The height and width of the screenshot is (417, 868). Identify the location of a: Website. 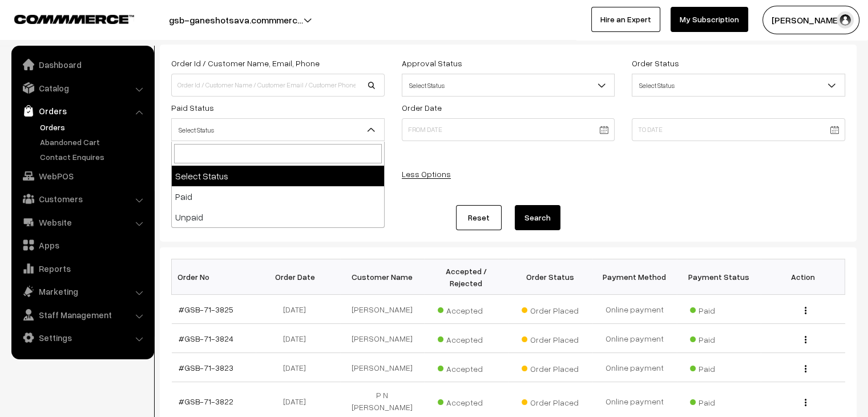
(82, 222).